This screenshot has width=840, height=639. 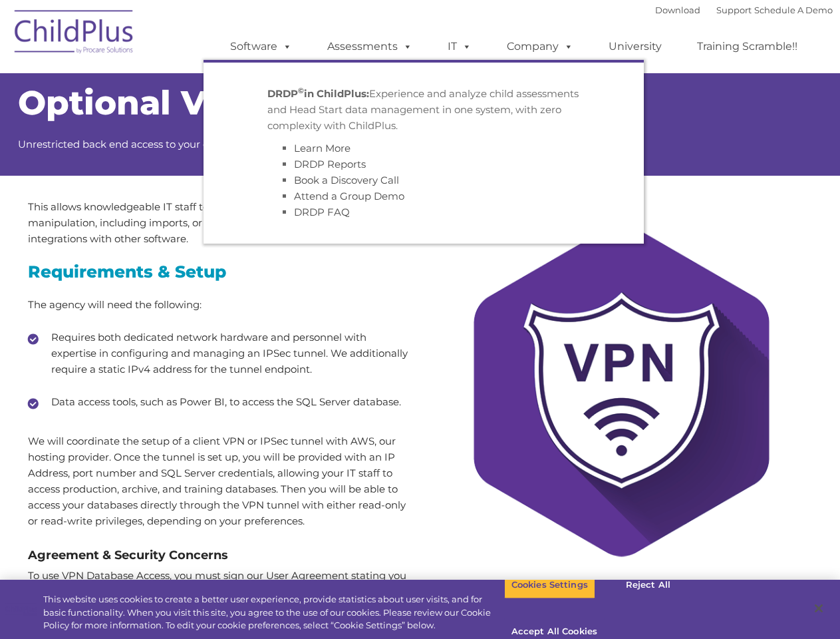 I want to click on h3: Requirements & Setup, so click(x=219, y=272).